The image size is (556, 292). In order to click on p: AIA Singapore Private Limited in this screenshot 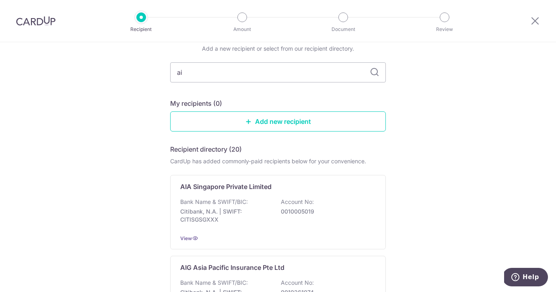, I will do `click(226, 187)`.